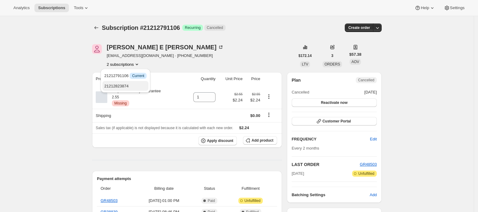 This screenshot has width=478, height=212. What do you see at coordinates (125, 86) in the screenshot?
I see `button: 21212823874` at bounding box center [125, 86].